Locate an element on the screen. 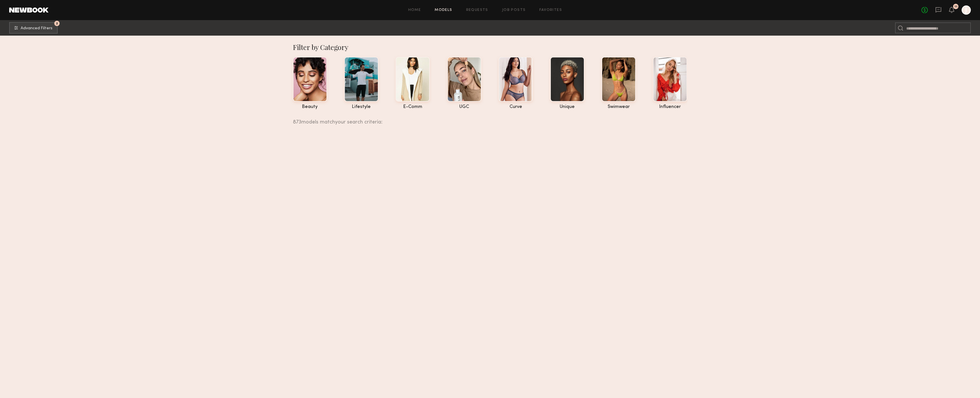  div: beauty is located at coordinates (310, 107).